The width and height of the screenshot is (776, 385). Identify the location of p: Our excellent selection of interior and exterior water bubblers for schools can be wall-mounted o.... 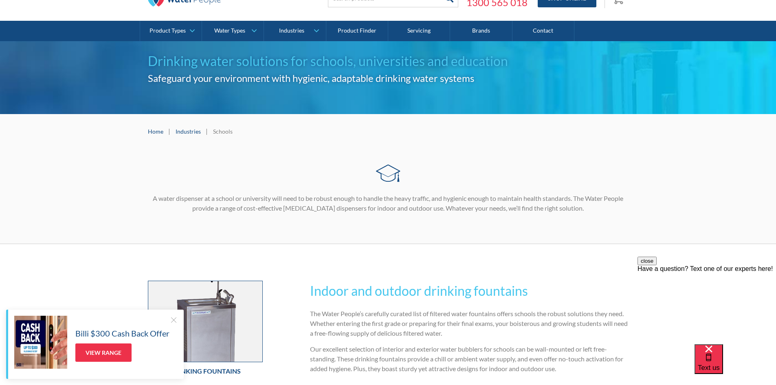
(469, 359).